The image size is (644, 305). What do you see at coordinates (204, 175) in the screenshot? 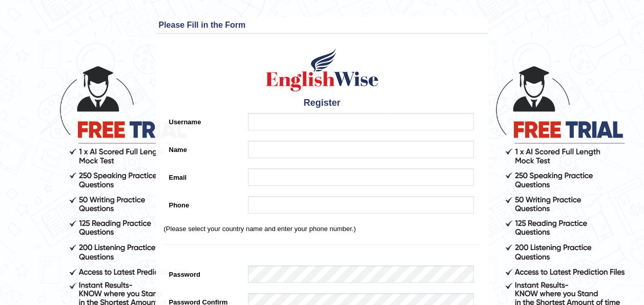
I see `label: Email` at bounding box center [204, 175].